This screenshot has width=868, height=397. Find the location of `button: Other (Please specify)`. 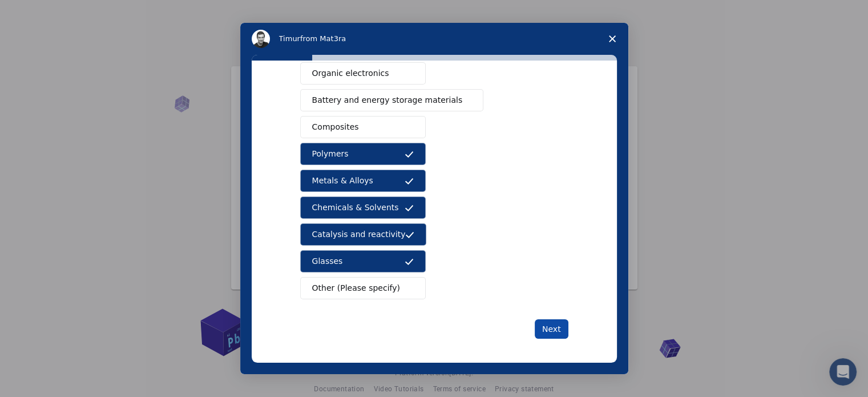

button: Other (Please specify) is located at coordinates (363, 288).